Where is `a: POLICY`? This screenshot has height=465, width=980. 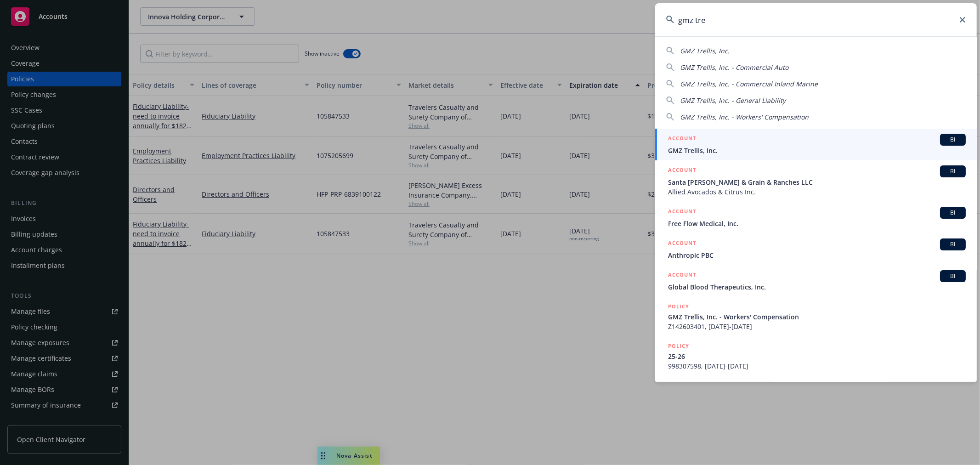
a: POLICY is located at coordinates (816, 396).